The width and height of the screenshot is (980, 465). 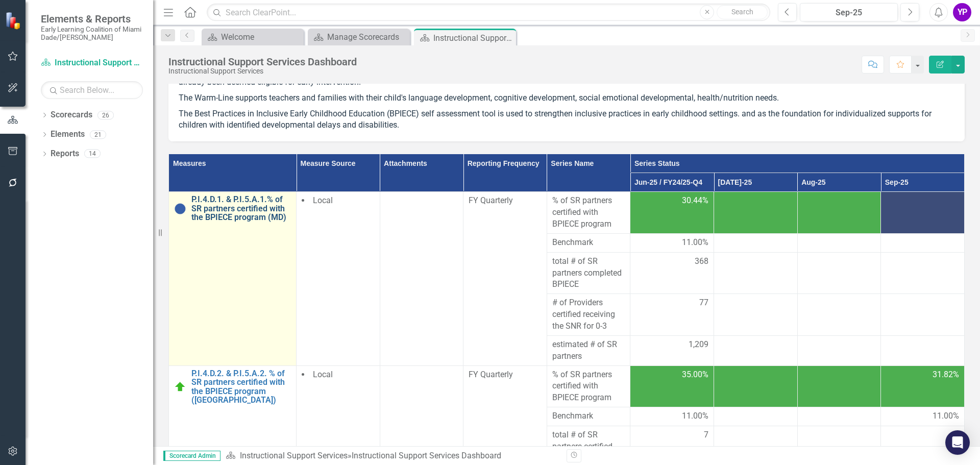 I want to click on button: Sep-25, so click(x=849, y=12).